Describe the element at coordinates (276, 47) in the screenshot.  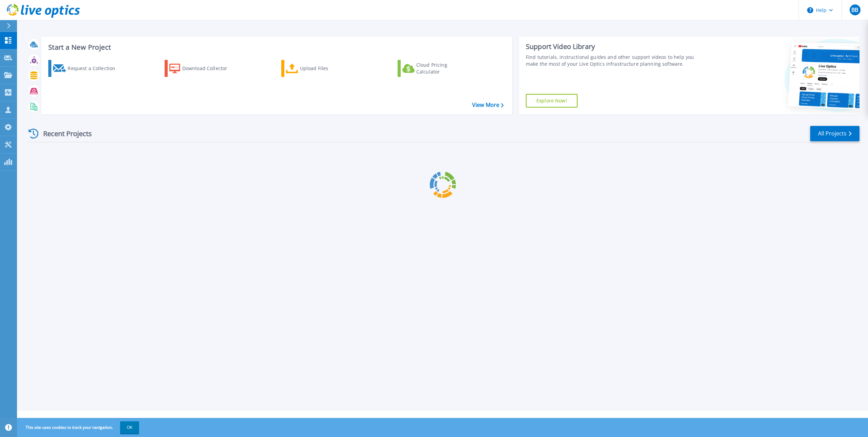
I see `h3: Start a New Project` at that location.